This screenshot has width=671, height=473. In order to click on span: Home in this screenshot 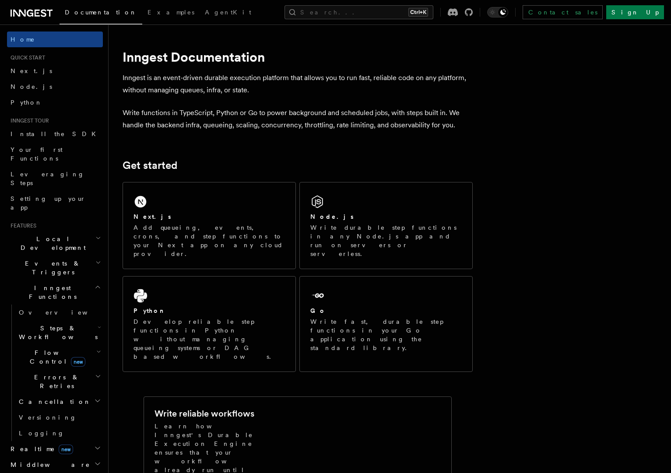, I will do `click(23, 39)`.